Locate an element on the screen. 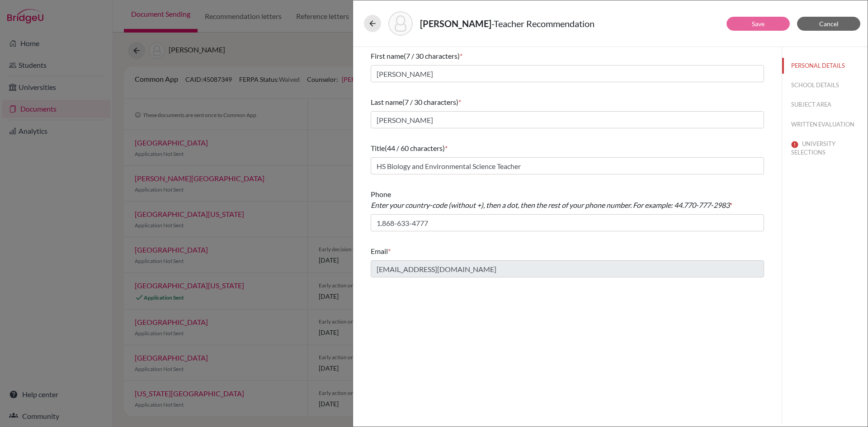 The height and width of the screenshot is (427, 868). span: Phone is located at coordinates (550, 199).